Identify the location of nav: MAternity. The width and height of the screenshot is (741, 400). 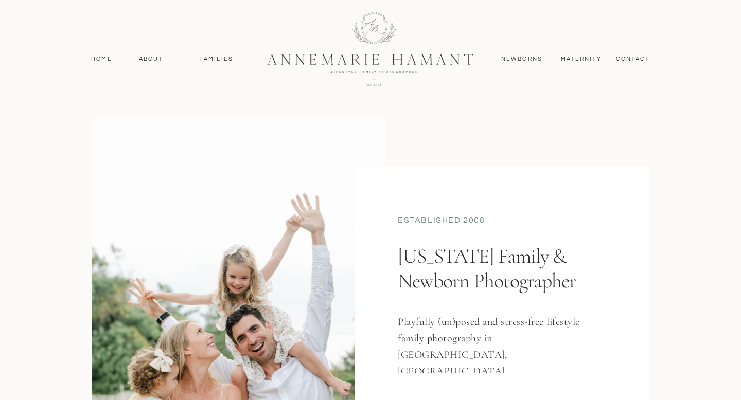
(580, 59).